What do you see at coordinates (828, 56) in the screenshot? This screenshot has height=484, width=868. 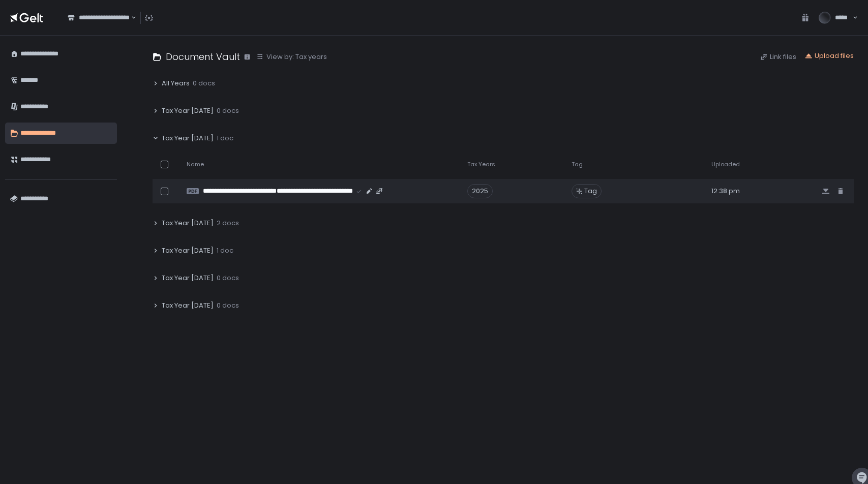 I see `button: Upload files` at bounding box center [828, 56].